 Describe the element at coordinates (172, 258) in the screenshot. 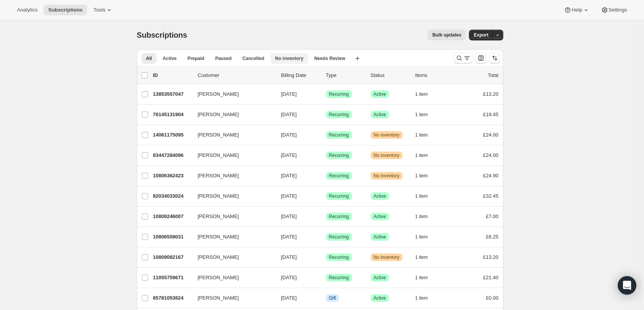

I see `p: 10809082167` at that location.